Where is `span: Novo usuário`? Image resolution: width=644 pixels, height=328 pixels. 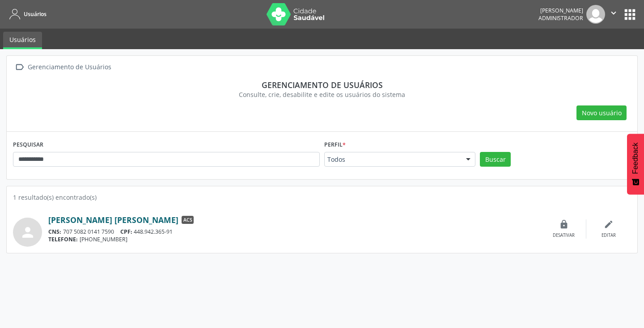 span: Novo usuário is located at coordinates (601, 113).